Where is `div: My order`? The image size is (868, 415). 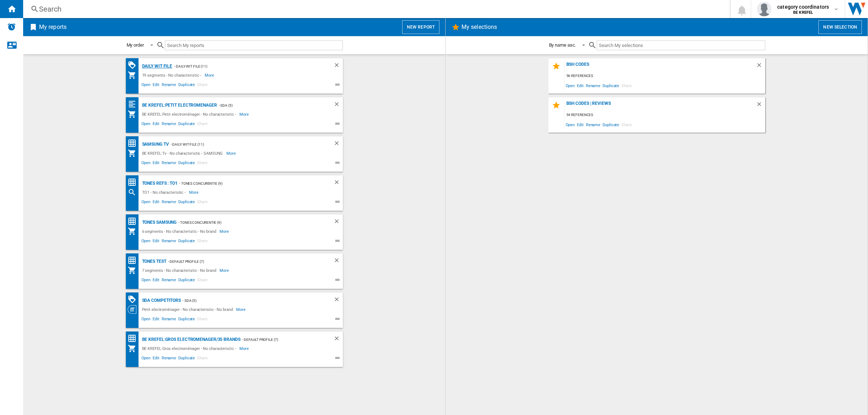
div: My order is located at coordinates (135, 45).